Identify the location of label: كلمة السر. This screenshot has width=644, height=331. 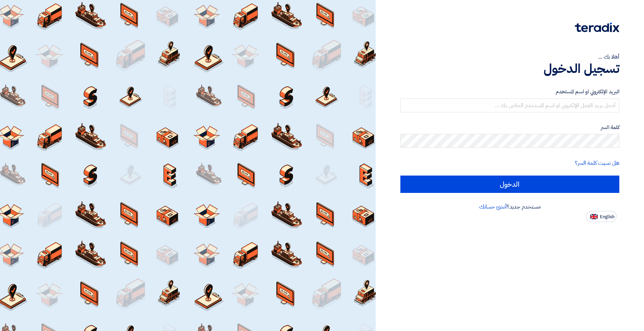
(510, 128).